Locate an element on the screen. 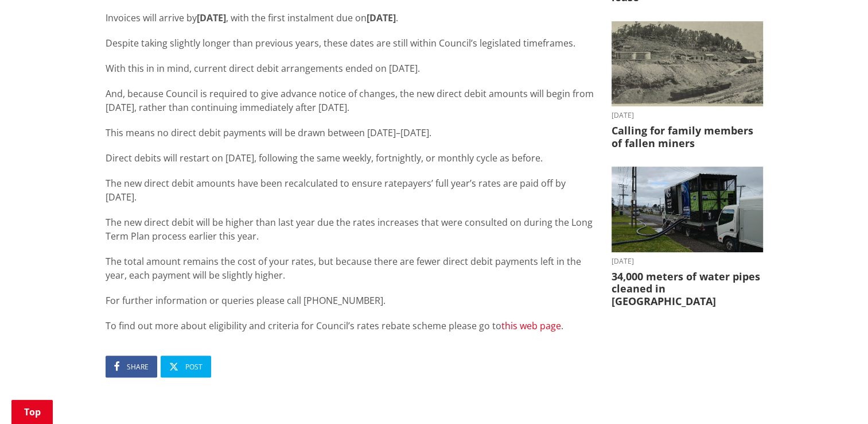 The image size is (868, 424). p: Despite taking slightly longer than previous years, these dates are still within Council’s legisl... is located at coordinates (350, 43).